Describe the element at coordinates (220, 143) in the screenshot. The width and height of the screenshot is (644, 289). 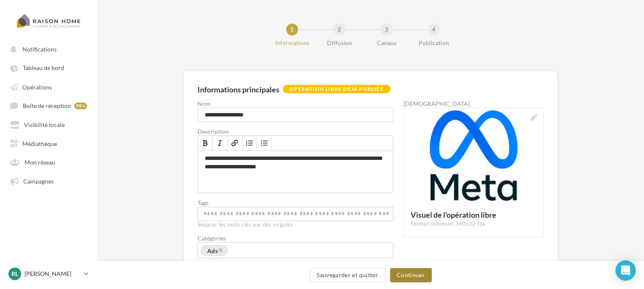
I see `a: Italique (Ctrl+I)` at that location.